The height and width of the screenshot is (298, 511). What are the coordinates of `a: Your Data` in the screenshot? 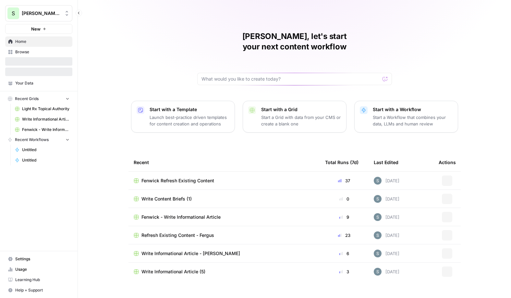 It's located at (39, 83).